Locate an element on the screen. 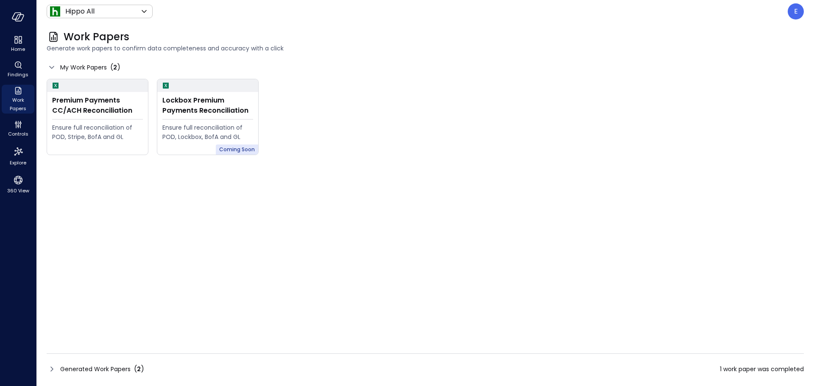 This screenshot has width=814, height=386. div: Ensure full reconciliation of POD, Lockbox, BofA and GL is located at coordinates (208, 132).